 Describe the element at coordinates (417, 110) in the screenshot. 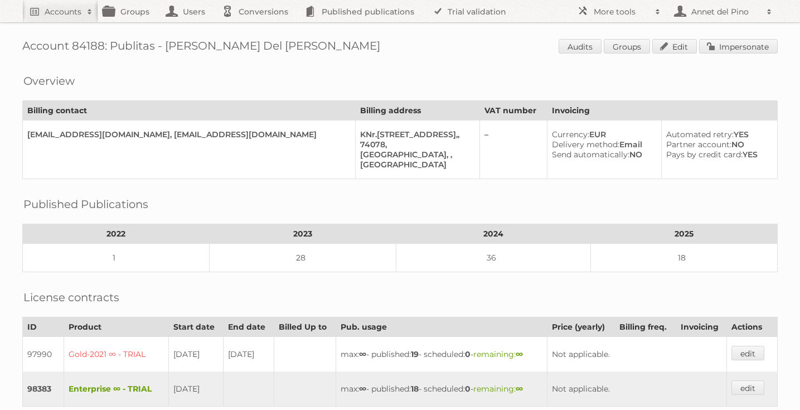

I see `th: Billing address` at that location.